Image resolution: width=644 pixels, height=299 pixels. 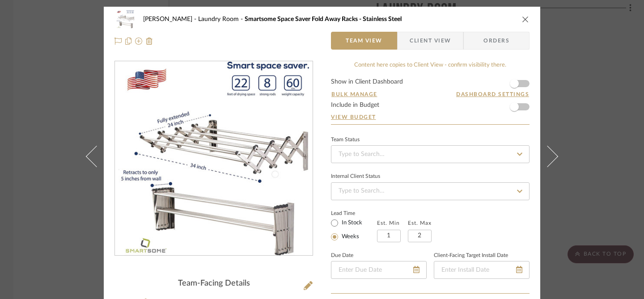 What do you see at coordinates (355, 176) in the screenshot?
I see `div: Internal Client Status` at bounding box center [355, 176].